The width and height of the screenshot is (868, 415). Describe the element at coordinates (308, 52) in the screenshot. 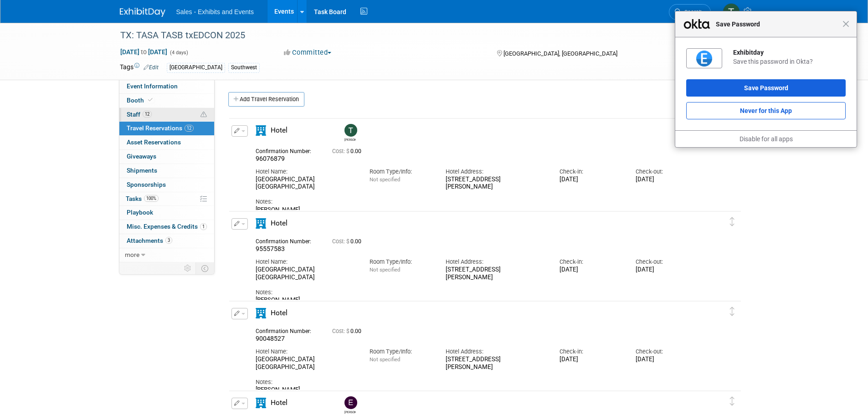

I see `button: Committed` at that location.